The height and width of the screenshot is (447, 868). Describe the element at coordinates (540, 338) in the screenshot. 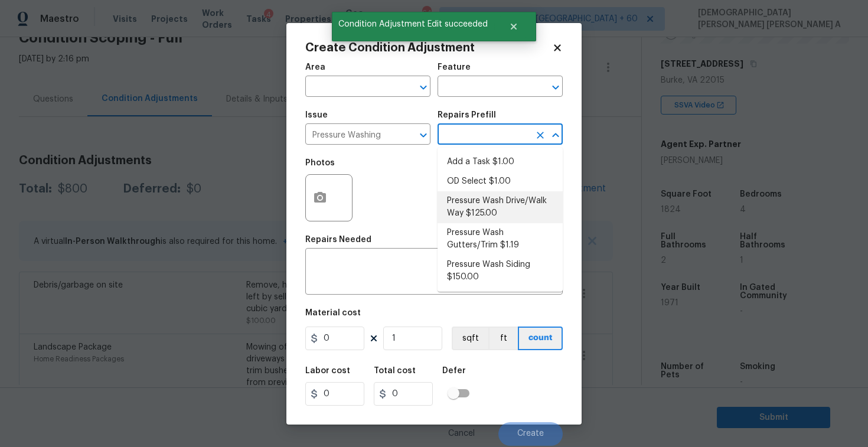

I see `button: count` at that location.